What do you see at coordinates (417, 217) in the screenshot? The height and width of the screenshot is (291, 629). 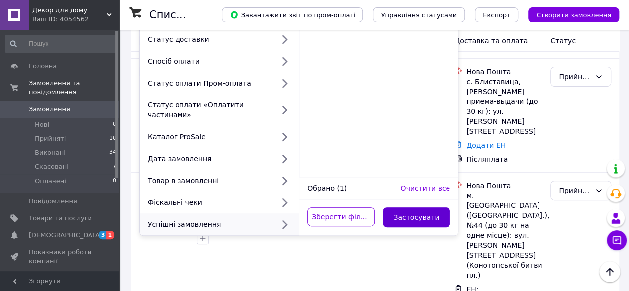 I see `button: Застосувати` at bounding box center [417, 217].